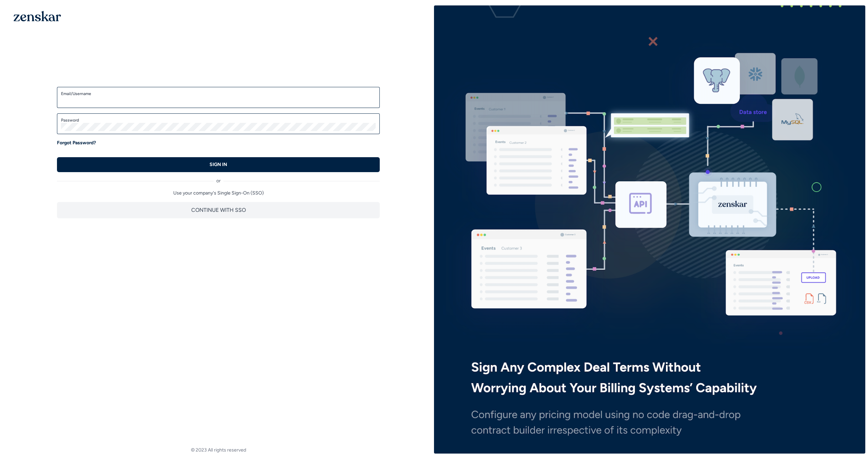 The height and width of the screenshot is (459, 868). What do you see at coordinates (218, 193) in the screenshot?
I see `p: Use your company's Single Sign-On (SSO)` at bounding box center [218, 193].